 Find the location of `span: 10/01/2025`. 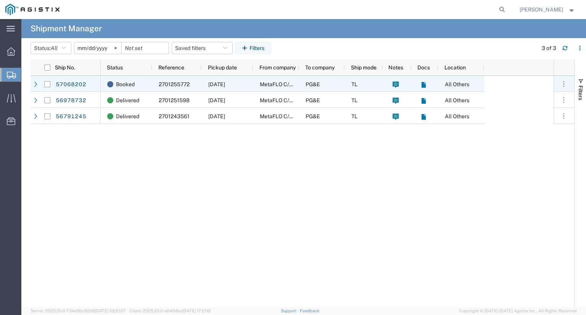

span: 10/01/2025 is located at coordinates (217, 100).